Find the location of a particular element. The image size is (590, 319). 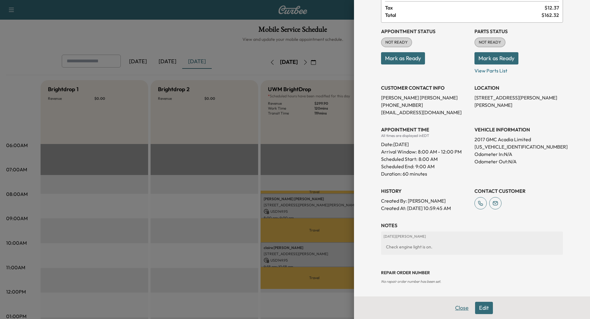

span: $ 162.32 is located at coordinates (550, 15).